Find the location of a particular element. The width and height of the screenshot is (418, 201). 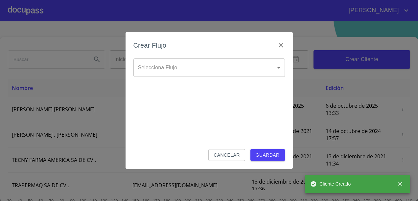

button: Cancelar is located at coordinates (227, 155).